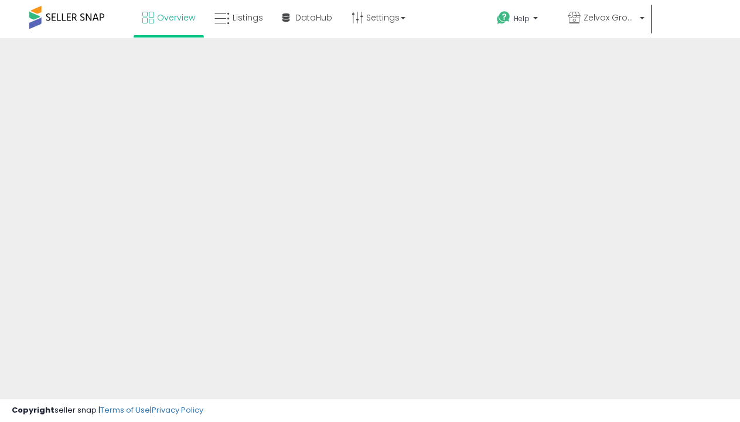  Describe the element at coordinates (504, 18) in the screenshot. I see `i: Get Help` at that location.